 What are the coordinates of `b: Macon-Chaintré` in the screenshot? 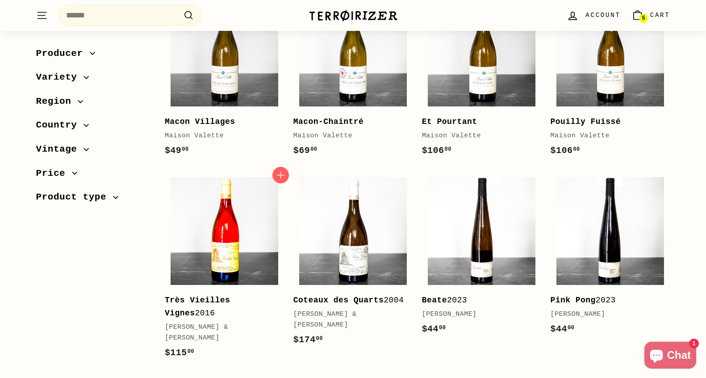 It's located at (329, 122).